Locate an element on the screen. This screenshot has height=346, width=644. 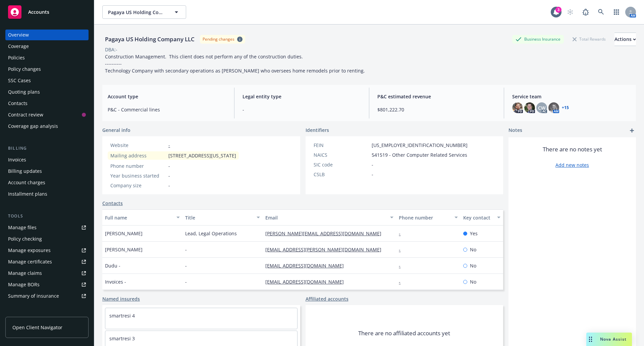
span: 541519 - Other Computer Related Services is located at coordinates (420, 155).